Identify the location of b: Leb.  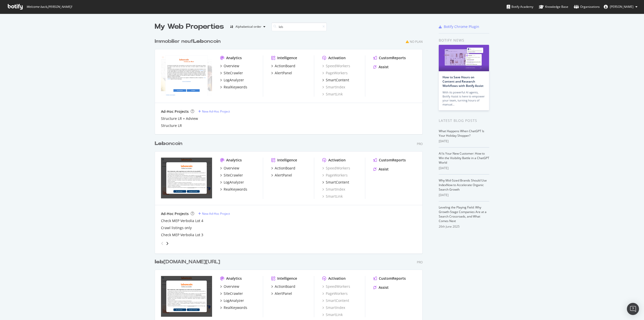
(160, 144).